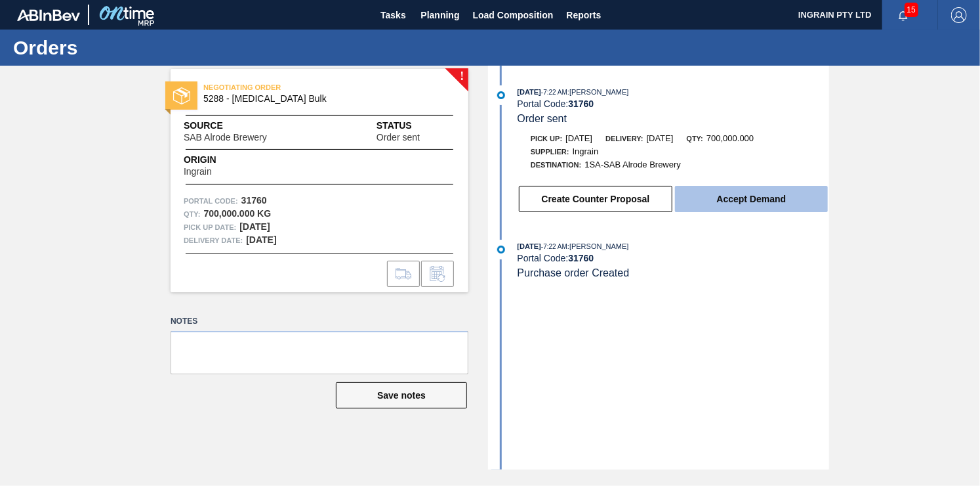 This screenshot has width=980, height=486. I want to click on span: 15, so click(912, 10).